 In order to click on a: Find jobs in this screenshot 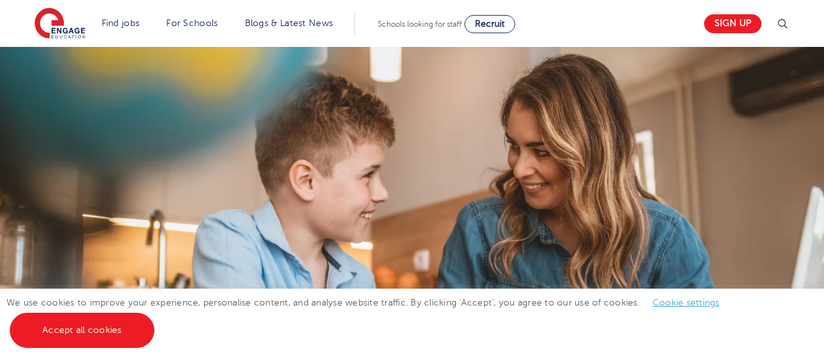, I will do `click(120, 23)`.